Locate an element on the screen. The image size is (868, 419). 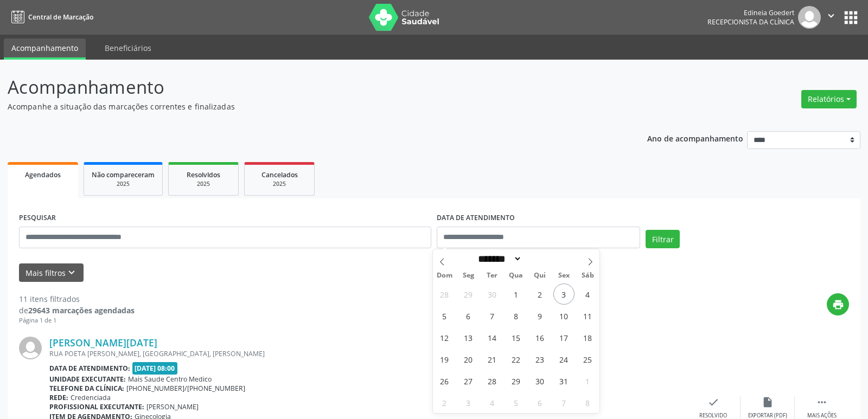
span: Qui is located at coordinates (540, 275).